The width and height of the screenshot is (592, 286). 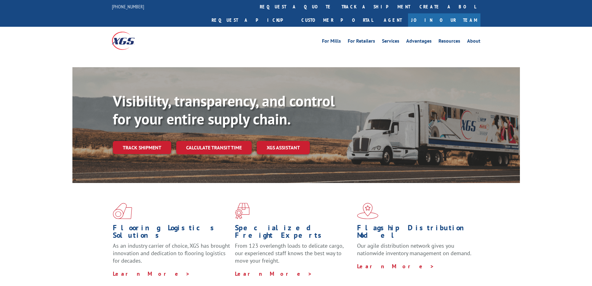 What do you see at coordinates (444, 20) in the screenshot?
I see `a: Join Our Team` at bounding box center [444, 20].